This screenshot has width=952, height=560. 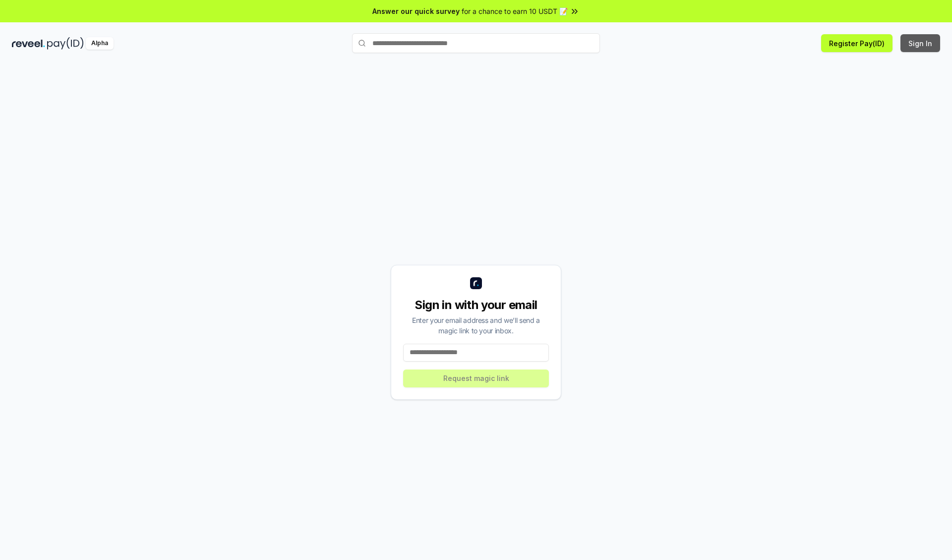 What do you see at coordinates (416, 11) in the screenshot?
I see `span: Answer our quick survey` at bounding box center [416, 11].